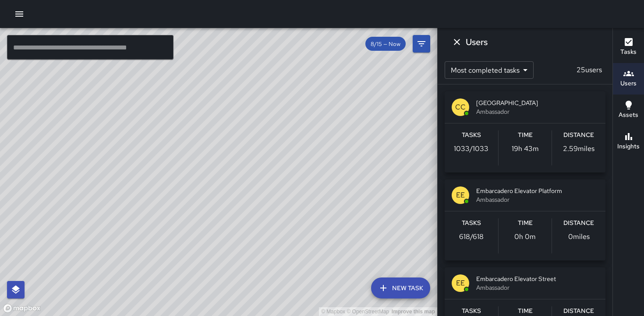  I want to click on button: New Task, so click(401, 288).